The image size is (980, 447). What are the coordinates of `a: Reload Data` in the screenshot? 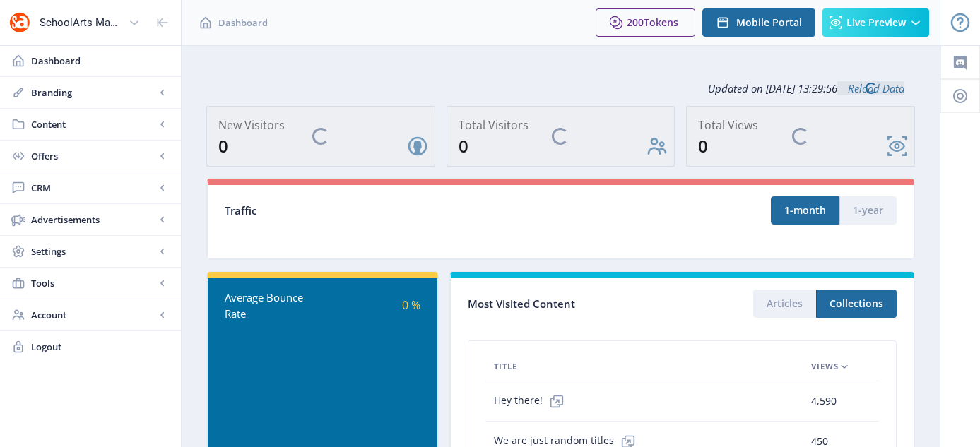 It's located at (870, 88).